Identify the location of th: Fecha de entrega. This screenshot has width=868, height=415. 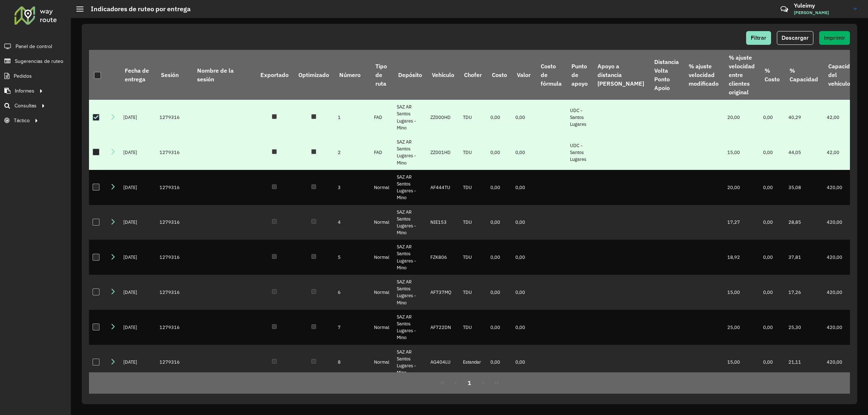
(138, 75).